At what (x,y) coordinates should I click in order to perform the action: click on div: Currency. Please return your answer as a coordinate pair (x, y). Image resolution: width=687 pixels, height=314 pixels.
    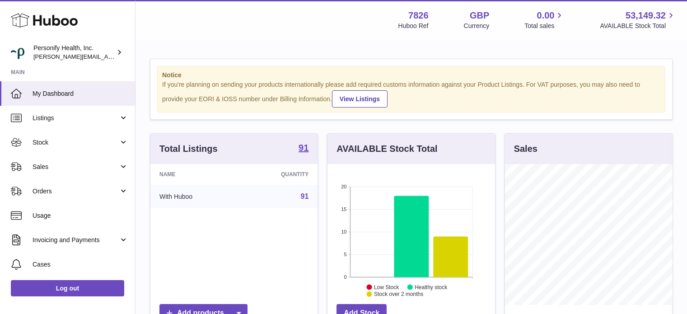
    Looking at the image, I should click on (477, 26).